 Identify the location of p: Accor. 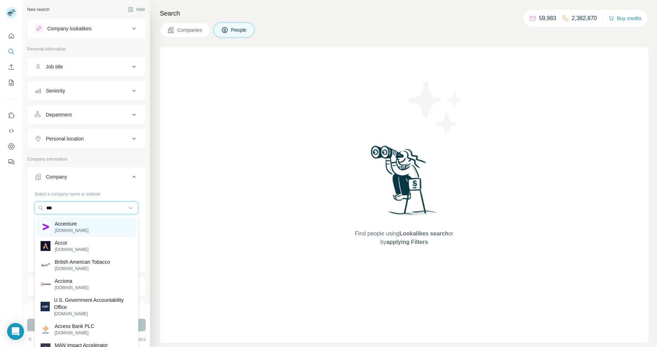
(72, 243).